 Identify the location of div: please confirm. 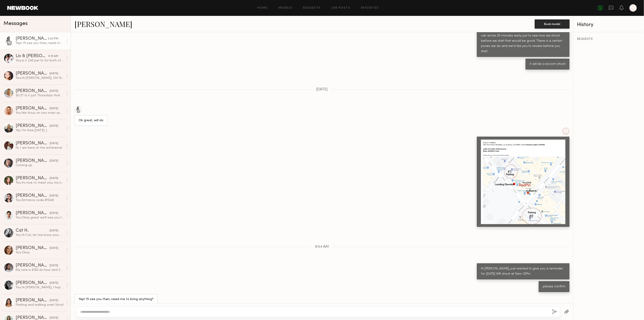
(554, 286).